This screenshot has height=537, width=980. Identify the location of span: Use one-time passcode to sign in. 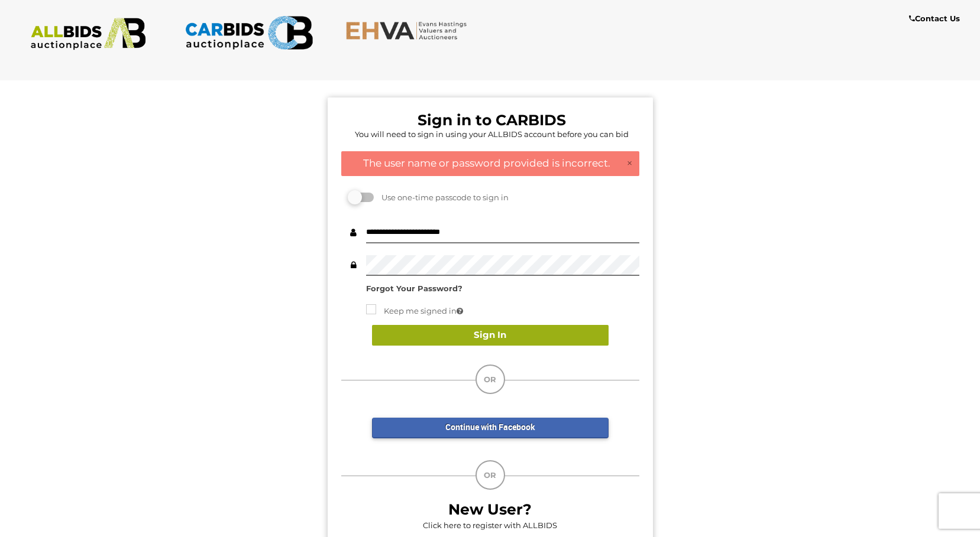
(442, 197).